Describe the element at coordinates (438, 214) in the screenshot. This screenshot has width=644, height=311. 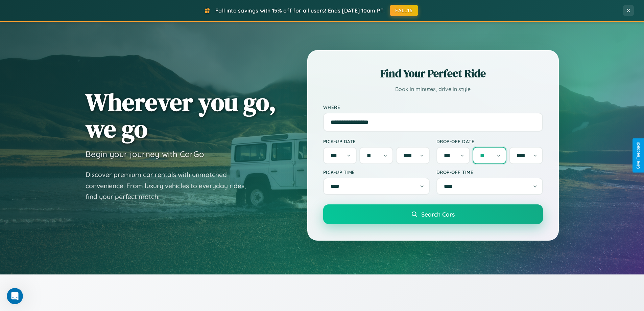
I see `span: Search Cars` at that location.